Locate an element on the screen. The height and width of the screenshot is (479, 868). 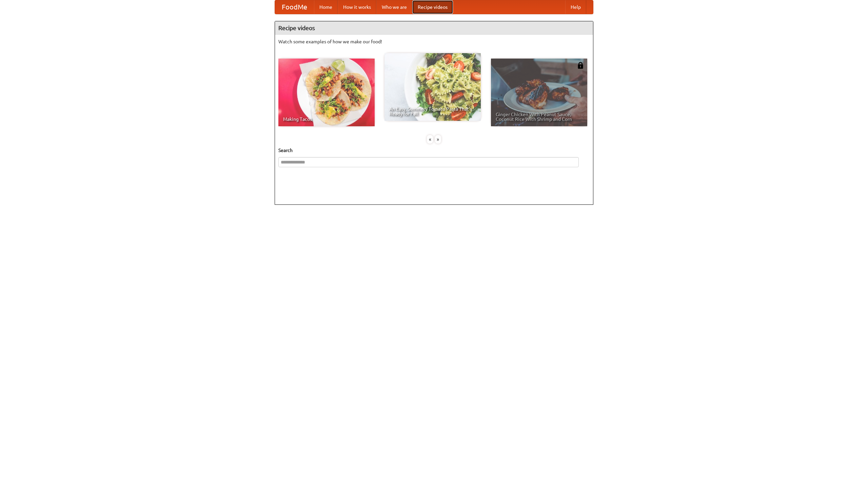
a: An Easy, Summery Tomato Pasta That's Ready for Fall is located at coordinates (433, 87).